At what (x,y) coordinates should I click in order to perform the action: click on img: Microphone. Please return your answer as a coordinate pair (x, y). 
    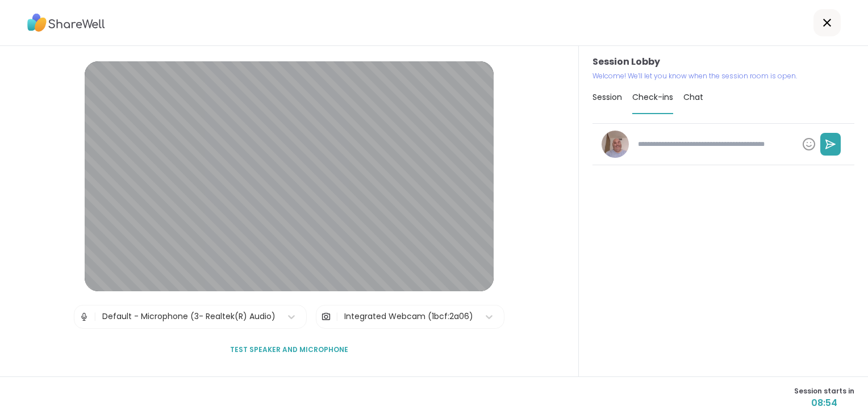
    Looking at the image, I should click on (84, 317).